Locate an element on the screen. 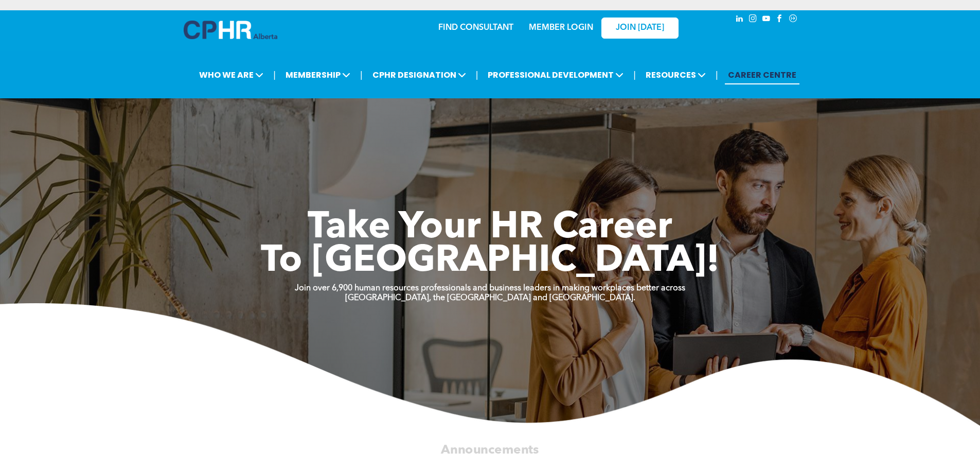  span: PROFESSIONAL DEVELOPMENT is located at coordinates (556, 74).